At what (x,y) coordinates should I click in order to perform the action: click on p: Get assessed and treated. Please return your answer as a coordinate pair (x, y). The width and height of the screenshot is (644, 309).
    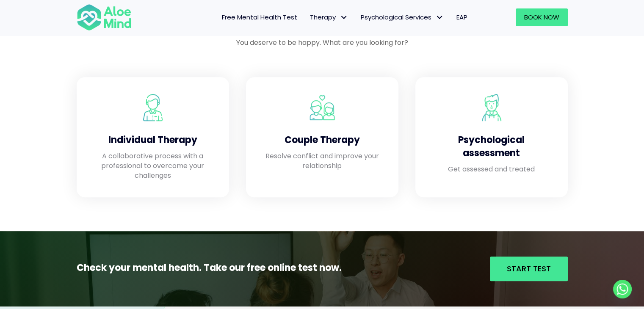
    Looking at the image, I should click on (492, 169).